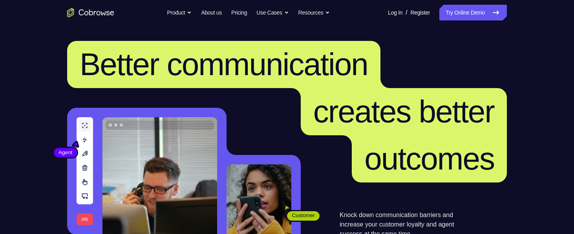 The image size is (574, 234). I want to click on span: creates better, so click(404, 111).